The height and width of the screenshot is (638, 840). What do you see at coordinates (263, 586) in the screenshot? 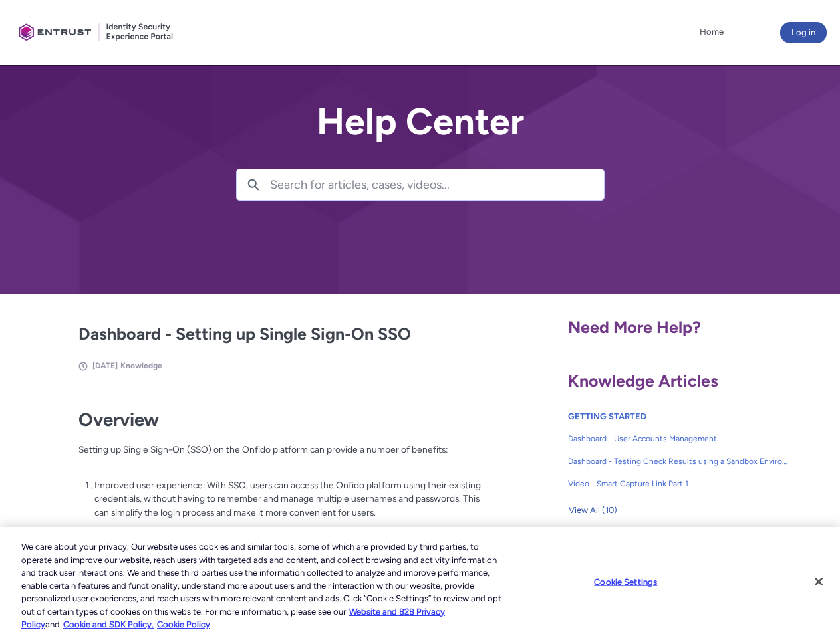
I see `div: We care about your privacy. Our website uses cookies and similar tools, some of which are provide...` at bounding box center [263, 586].